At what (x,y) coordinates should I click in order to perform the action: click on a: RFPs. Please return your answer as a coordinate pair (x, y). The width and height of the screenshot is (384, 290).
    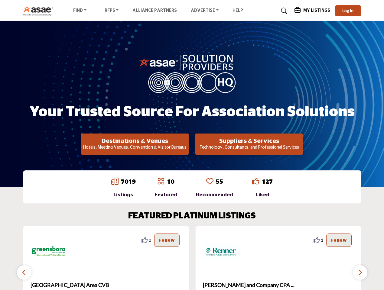
    Looking at the image, I should click on (112, 11).